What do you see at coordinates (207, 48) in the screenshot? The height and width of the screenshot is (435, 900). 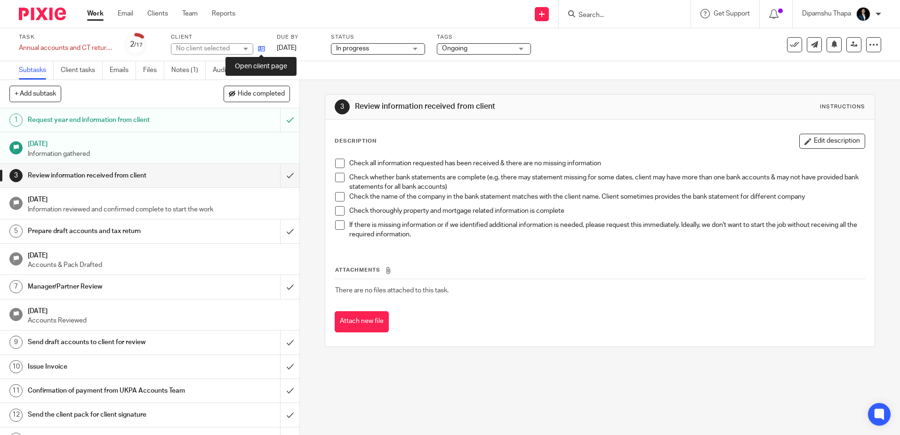 I see `div: No client selected` at bounding box center [207, 48].